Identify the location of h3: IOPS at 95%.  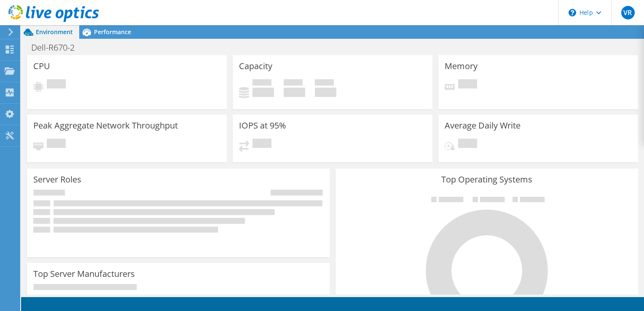
(263, 125).